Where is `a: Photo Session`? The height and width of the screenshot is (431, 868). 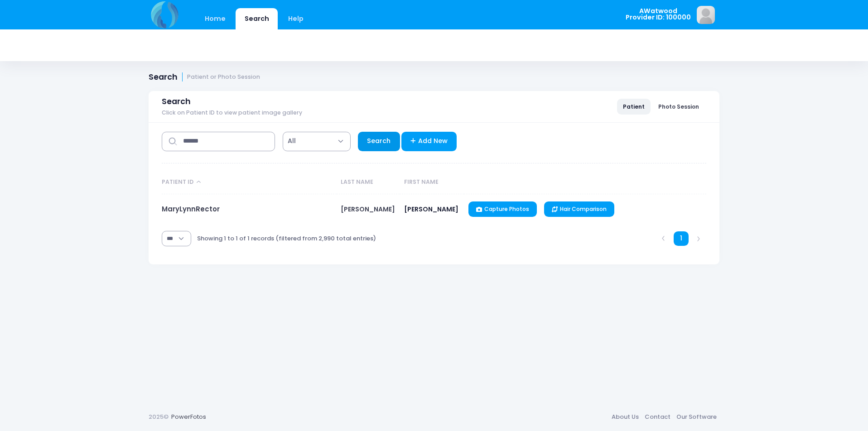
a: Photo Session is located at coordinates (678, 107).